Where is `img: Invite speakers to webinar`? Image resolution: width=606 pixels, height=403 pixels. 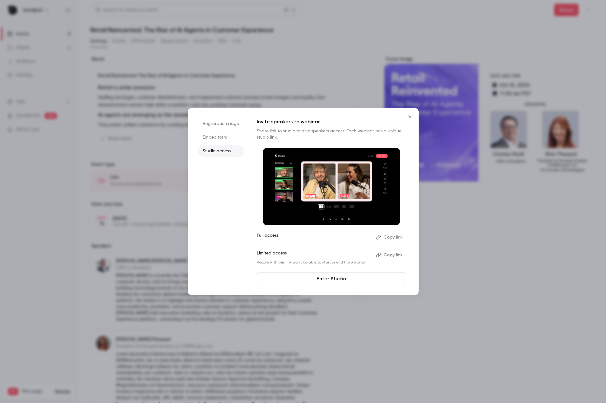
img: Invite speakers to webinar is located at coordinates (332, 187).